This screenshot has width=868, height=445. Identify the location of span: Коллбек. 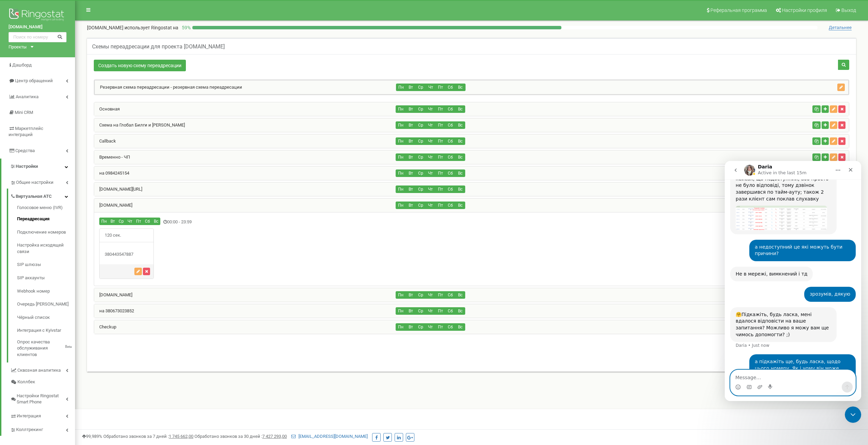
(26, 382).